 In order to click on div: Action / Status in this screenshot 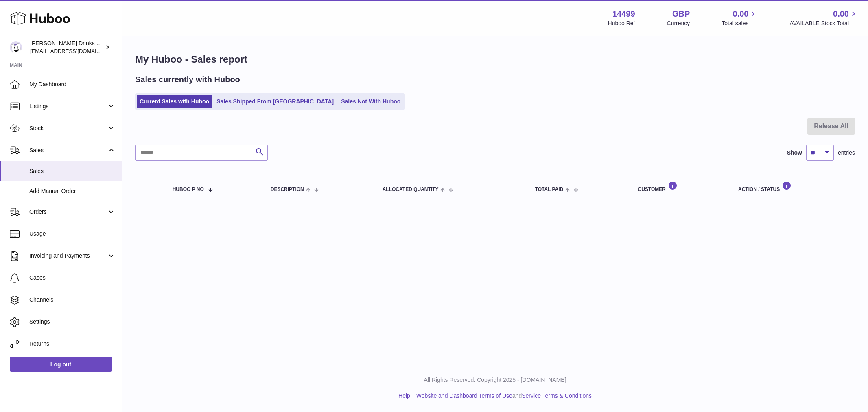, I will do `click(792, 186)`.